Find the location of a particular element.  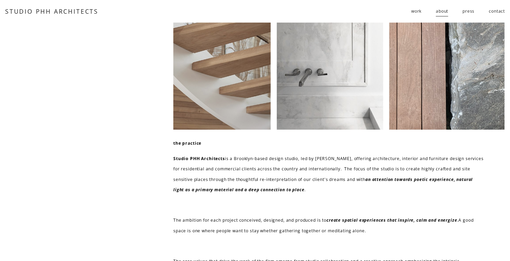

strong: Studio PHH Architects is located at coordinates (199, 158).